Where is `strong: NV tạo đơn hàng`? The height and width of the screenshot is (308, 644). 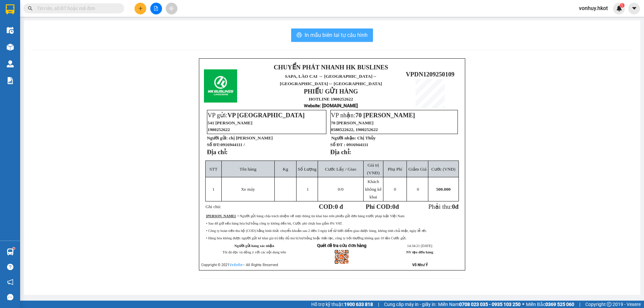 strong: NV tạo đơn hàng is located at coordinates (419, 252).